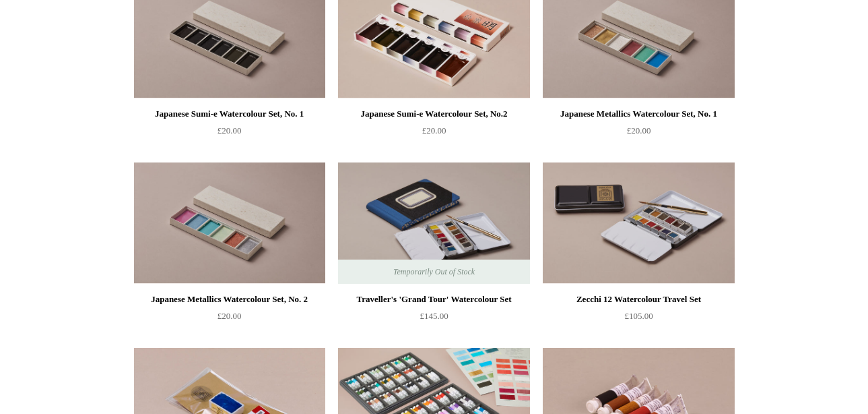 This screenshot has width=868, height=414. I want to click on a: Japanese Metallics Watercolour Set, No. 1 £20.00, so click(638, 134).